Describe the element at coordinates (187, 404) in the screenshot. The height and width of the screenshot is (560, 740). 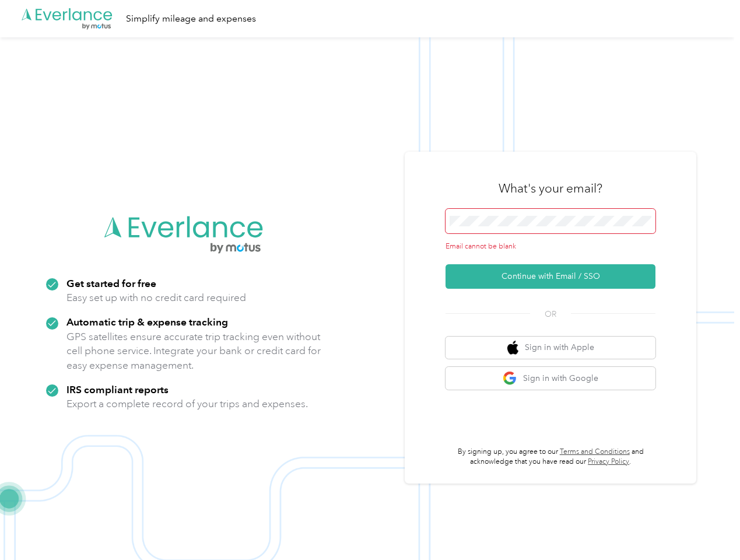
I see `p: Export a complete record of your trips and expenses.` at that location.